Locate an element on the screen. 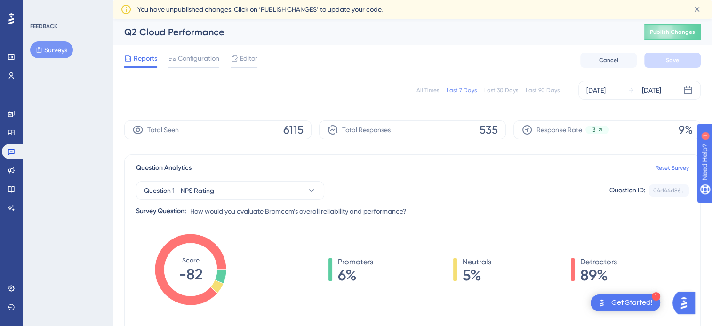  div: Last 90 Days is located at coordinates (543, 90).